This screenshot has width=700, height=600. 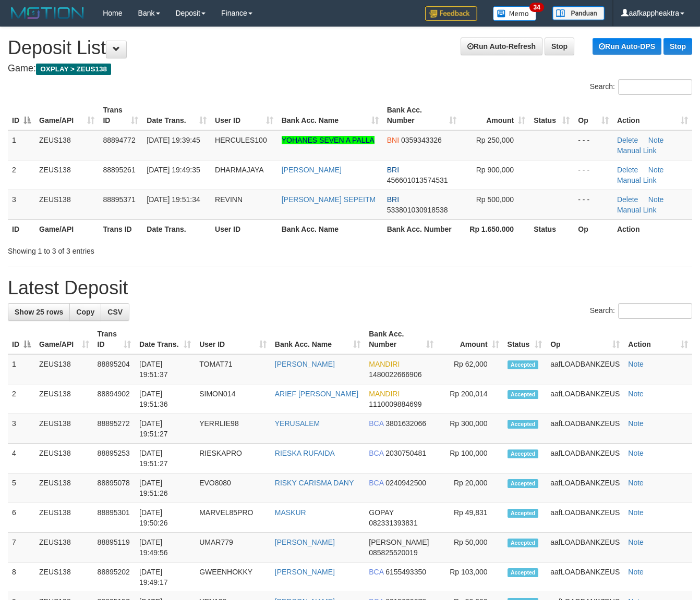 What do you see at coordinates (114, 312) in the screenshot?
I see `a: CSV` at bounding box center [114, 312].